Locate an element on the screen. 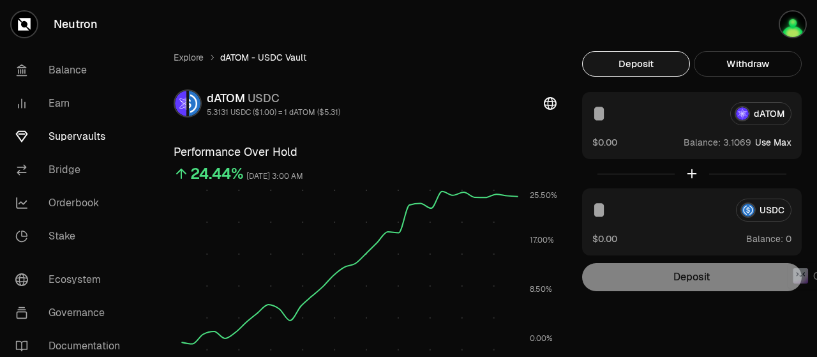 This screenshot has width=817, height=357. a: Orderbook is located at coordinates (71, 203).